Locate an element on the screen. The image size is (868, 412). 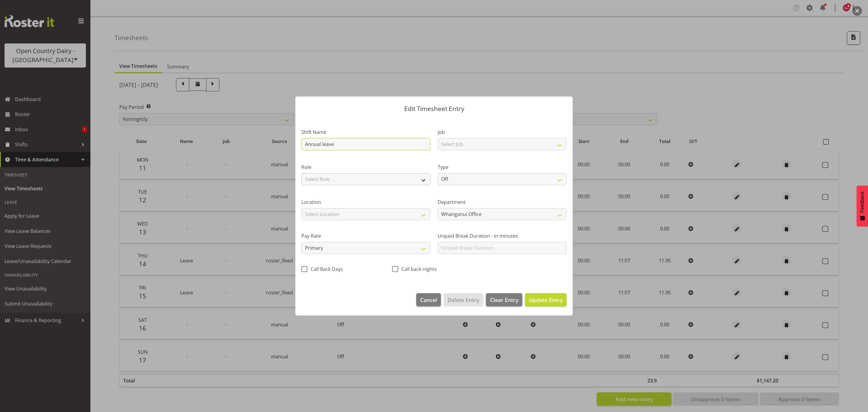
button: Update Entry is located at coordinates (546, 300).